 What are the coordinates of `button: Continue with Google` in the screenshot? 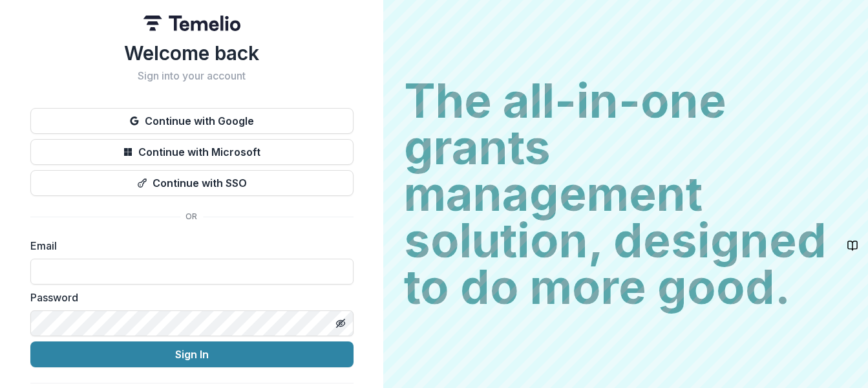 It's located at (192, 121).